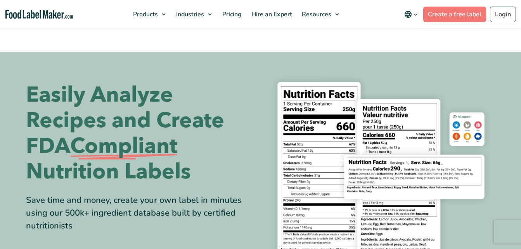 Image resolution: width=521 pixels, height=249 pixels. Describe the element at coordinates (502, 14) in the screenshot. I see `a: Login` at that location.